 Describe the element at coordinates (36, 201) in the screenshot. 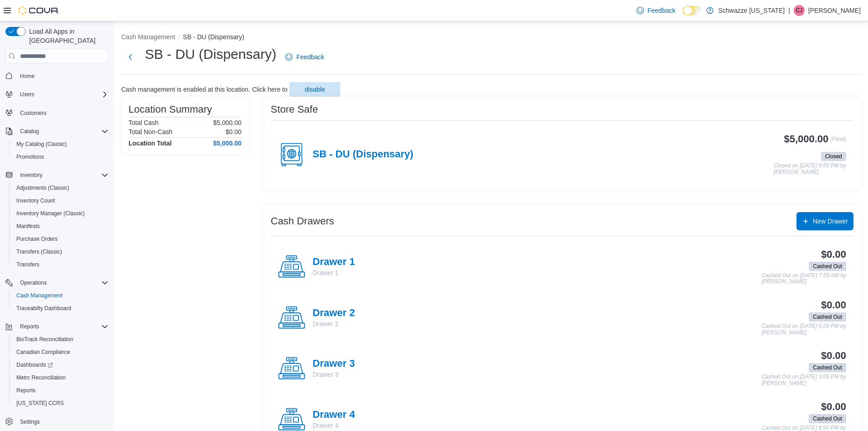

I see `span: Inventory Count` at that location.